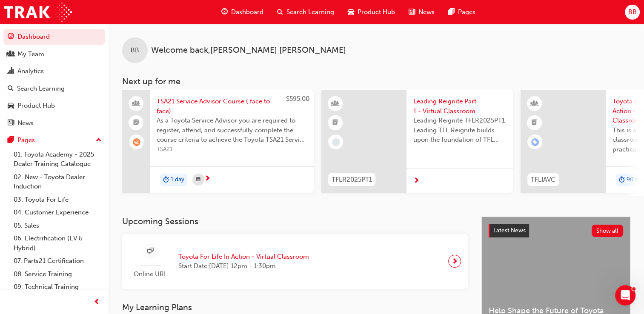 This screenshot has height=314, width=644. Describe the element at coordinates (54, 140) in the screenshot. I see `button: Pages` at that location.